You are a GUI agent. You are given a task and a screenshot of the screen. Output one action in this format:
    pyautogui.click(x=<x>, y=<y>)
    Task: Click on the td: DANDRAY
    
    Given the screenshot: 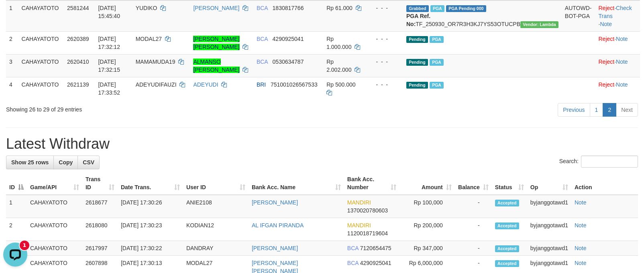 What is the action you would take?
    pyautogui.click(x=216, y=248)
    